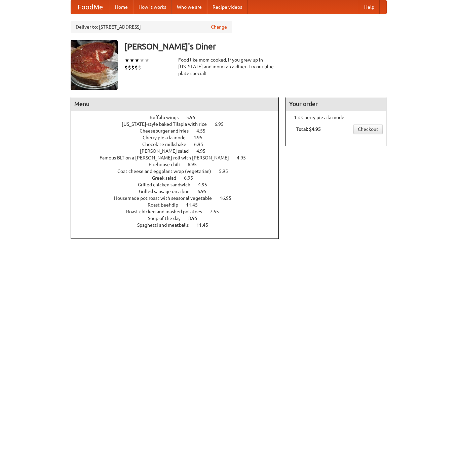 This screenshot has height=476, width=457. What do you see at coordinates (196, 218) in the screenshot?
I see `span: 8.95` at bounding box center [196, 218].